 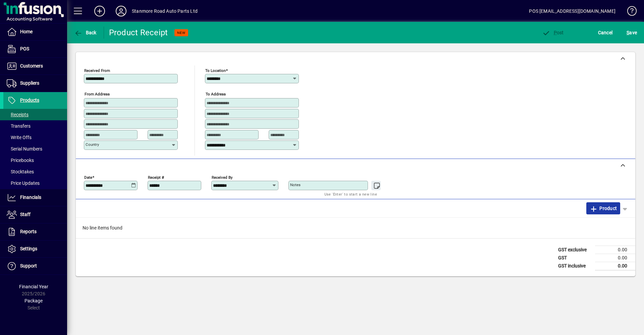 What do you see at coordinates (28, 266) in the screenshot?
I see `span: Support` at bounding box center [28, 266].